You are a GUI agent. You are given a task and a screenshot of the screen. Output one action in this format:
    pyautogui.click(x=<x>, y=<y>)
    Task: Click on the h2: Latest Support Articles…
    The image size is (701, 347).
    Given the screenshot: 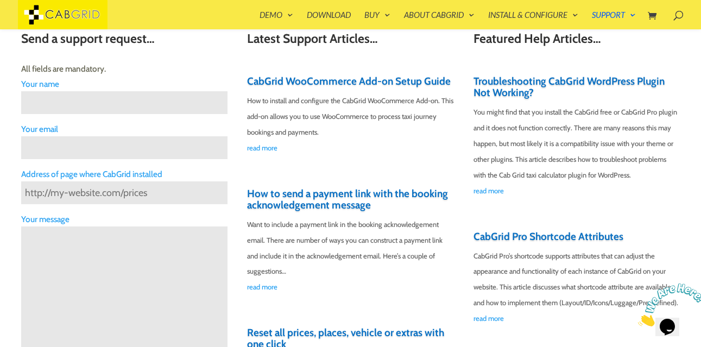 What is the action you would take?
    pyautogui.click(x=350, y=41)
    